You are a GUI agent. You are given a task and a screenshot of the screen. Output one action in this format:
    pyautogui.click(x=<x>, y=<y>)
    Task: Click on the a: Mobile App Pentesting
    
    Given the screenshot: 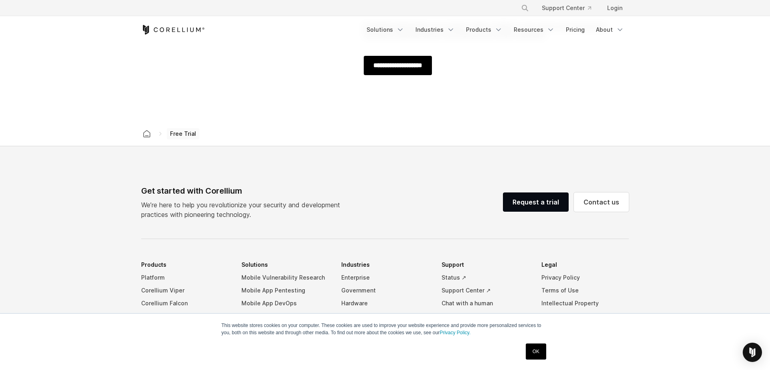 What is the action you would take?
    pyautogui.click(x=285, y=290)
    